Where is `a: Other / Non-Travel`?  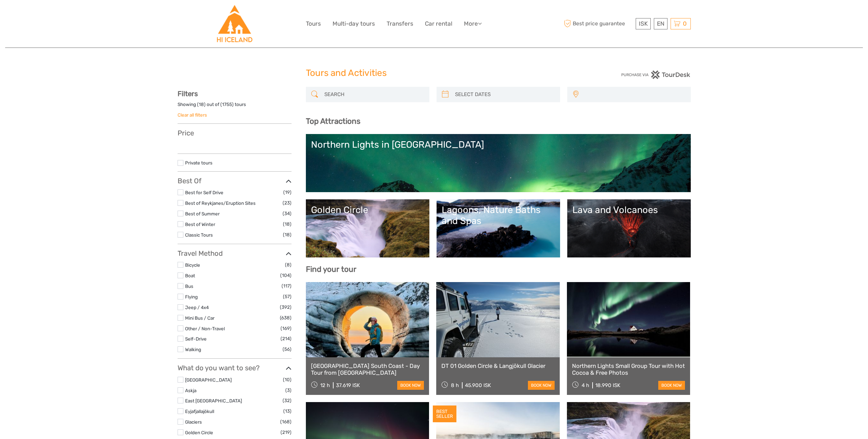
a: Other / Non-Travel is located at coordinates (205, 328).